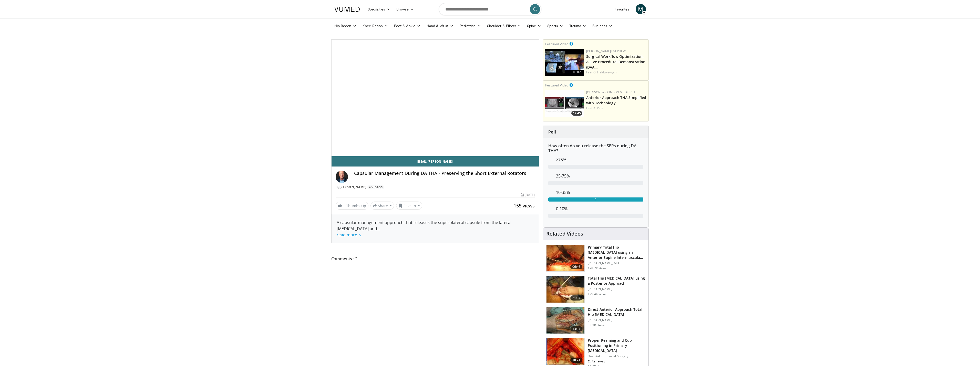  What do you see at coordinates (602, 26) in the screenshot?
I see `a: Business` at bounding box center [602, 26].